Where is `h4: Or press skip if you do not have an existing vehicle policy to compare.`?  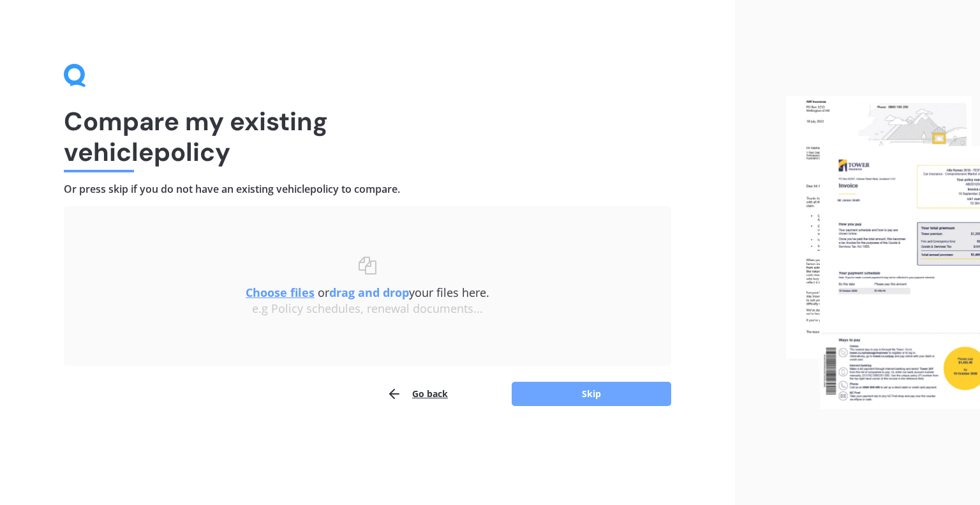 h4: Or press skip if you do not have an existing vehicle policy to compare. is located at coordinates (368, 189).